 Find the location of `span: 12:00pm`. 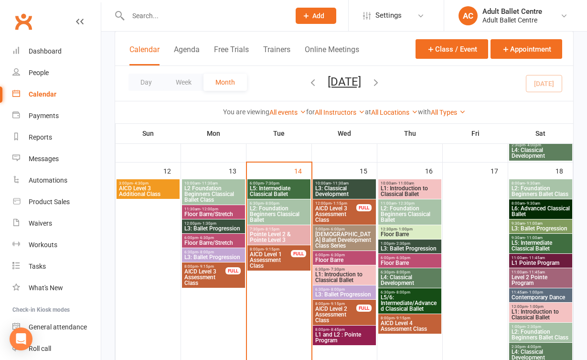

span: 12:00pm is located at coordinates (214, 223).